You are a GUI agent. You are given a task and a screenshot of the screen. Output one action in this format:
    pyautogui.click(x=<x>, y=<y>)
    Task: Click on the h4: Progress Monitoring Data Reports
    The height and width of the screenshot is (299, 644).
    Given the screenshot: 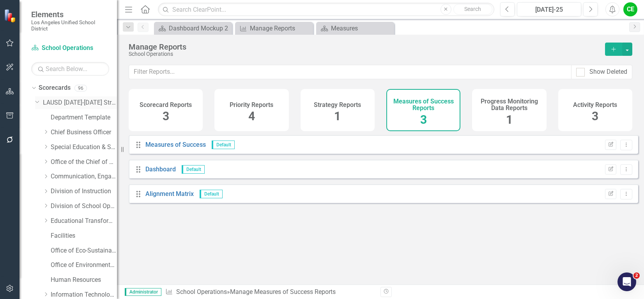 What is the action you would take?
    pyautogui.click(x=509, y=104)
    